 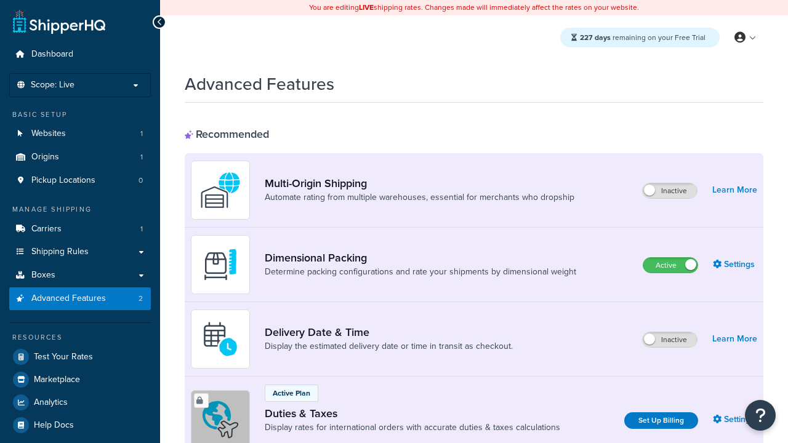 What do you see at coordinates (643, 38) in the screenshot?
I see `span: remaining on your Free Trial` at bounding box center [643, 38].